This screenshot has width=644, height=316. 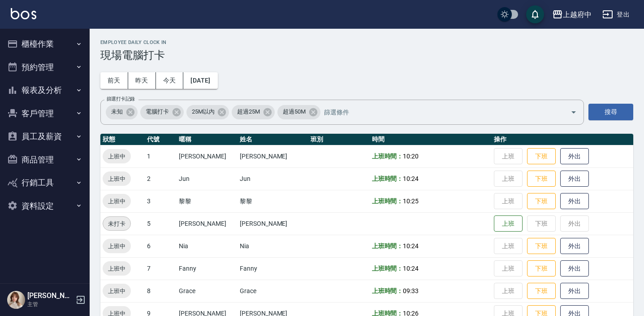 What do you see at coordinates (574, 112) in the screenshot?
I see `button: Open` at bounding box center [574, 112].